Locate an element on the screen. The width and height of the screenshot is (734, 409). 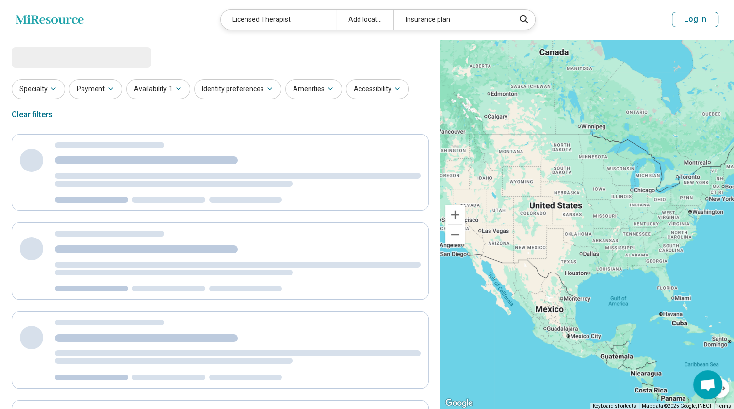
button: Specialty is located at coordinates (38, 89).